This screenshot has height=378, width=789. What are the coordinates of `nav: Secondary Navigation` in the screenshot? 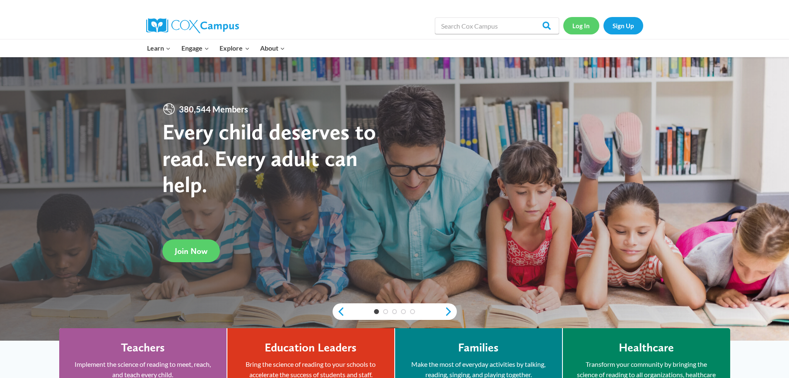 It's located at (603, 25).